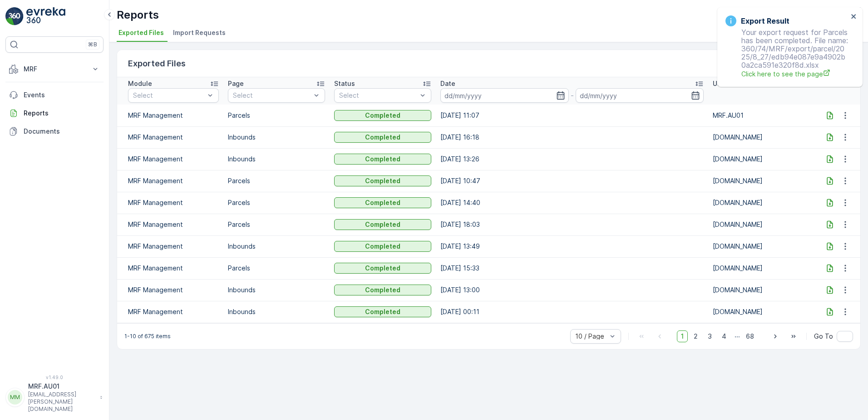 The width and height of the screenshot is (868, 420). I want to click on p: Your export request for Parcels has been completed. File name: 360/74/MRF/export/parcel/2025/8_27..., so click(787, 53).